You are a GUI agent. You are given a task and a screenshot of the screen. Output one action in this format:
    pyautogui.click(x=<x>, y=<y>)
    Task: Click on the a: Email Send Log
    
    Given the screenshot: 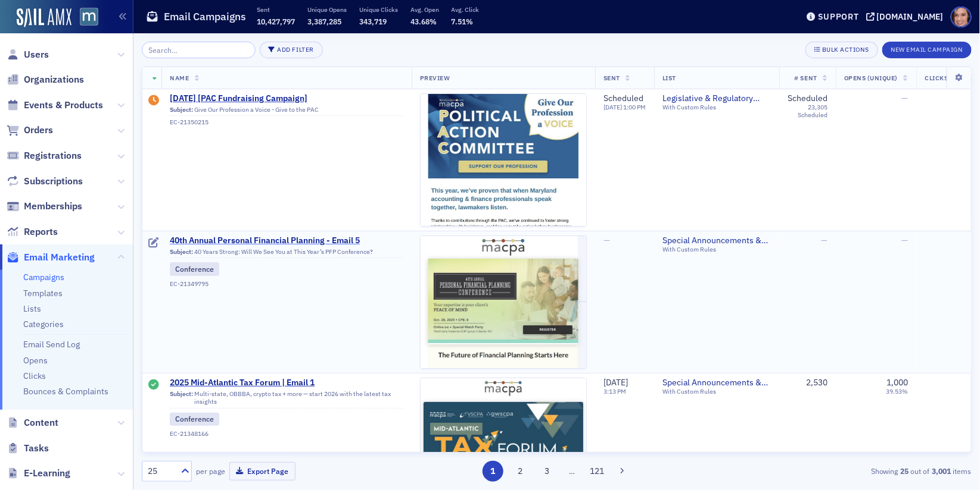 What is the action you would take?
    pyautogui.click(x=51, y=345)
    